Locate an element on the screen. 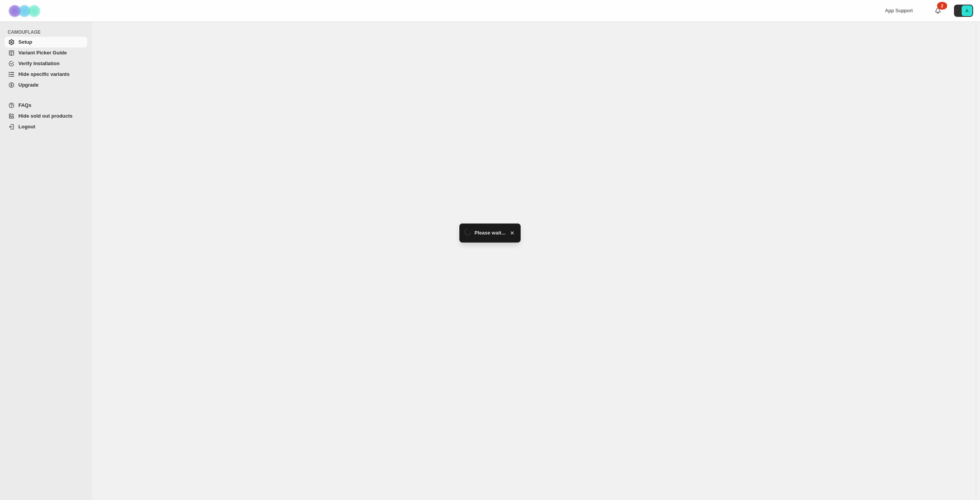 The image size is (980, 500). span: Hide sold out products is located at coordinates (46, 116).